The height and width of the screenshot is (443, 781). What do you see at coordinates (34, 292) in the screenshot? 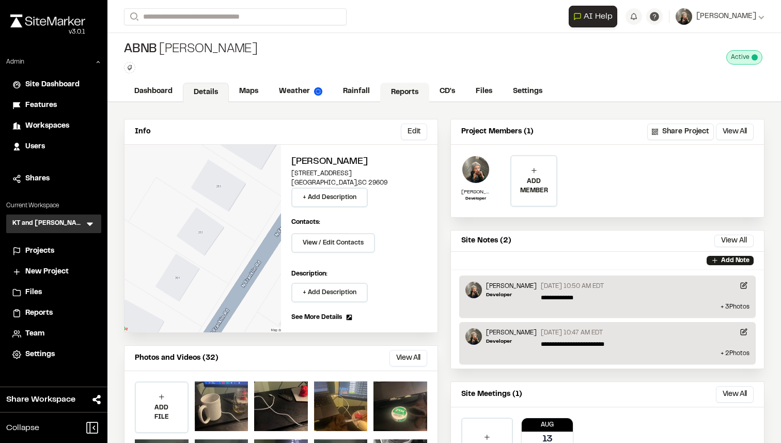
I see `span: Files` at bounding box center [34, 292].